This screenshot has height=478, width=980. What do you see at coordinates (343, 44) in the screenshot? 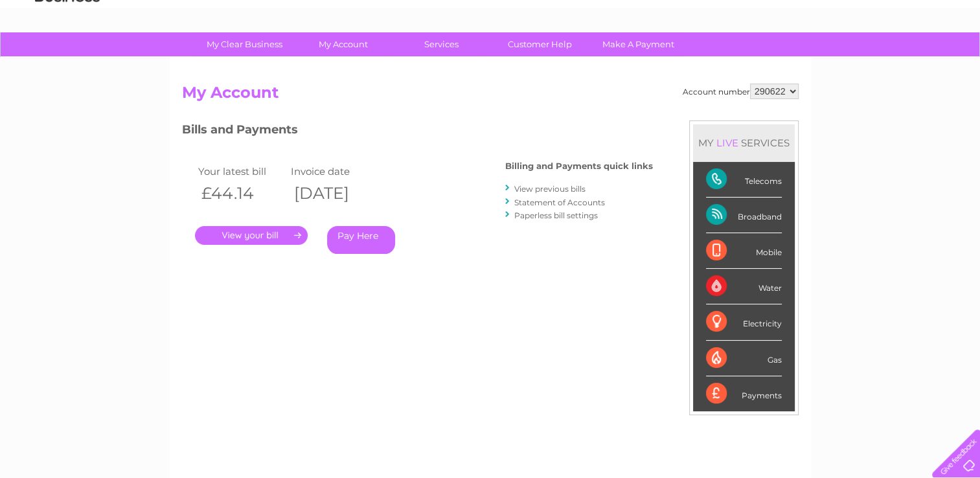
I see `a: My Account` at bounding box center [343, 44].